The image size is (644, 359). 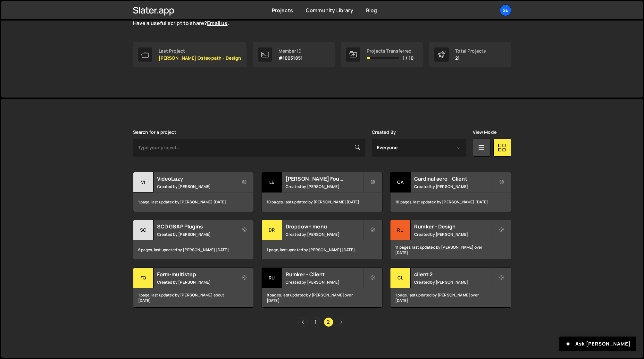 I want to click on h2: Cardinal aero - Client, so click(x=453, y=178).